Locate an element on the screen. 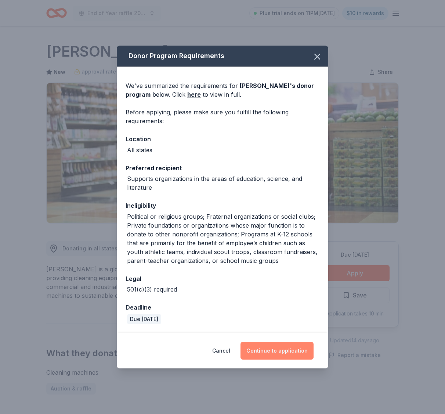 This screenshot has height=414, width=445. div: We've summarized the requirements for below. Click to view in full. is located at coordinates (223, 90).